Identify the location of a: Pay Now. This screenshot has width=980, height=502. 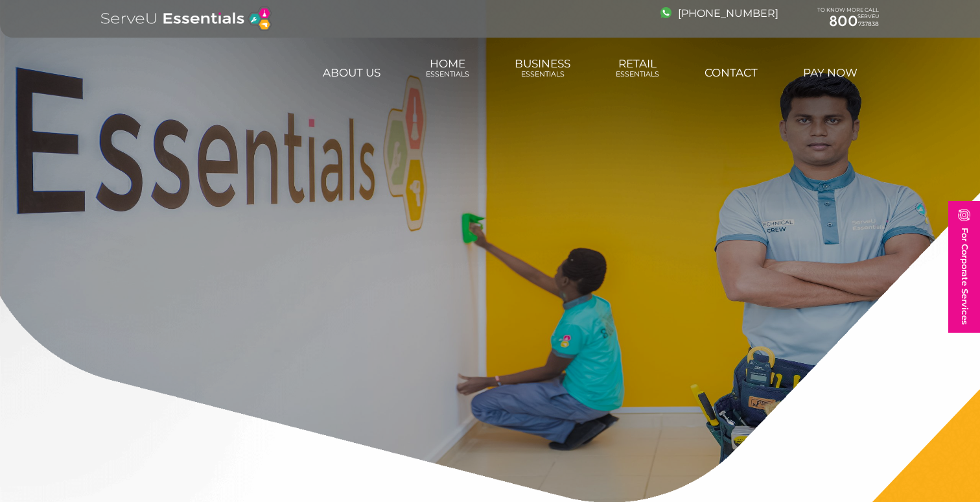
(830, 73).